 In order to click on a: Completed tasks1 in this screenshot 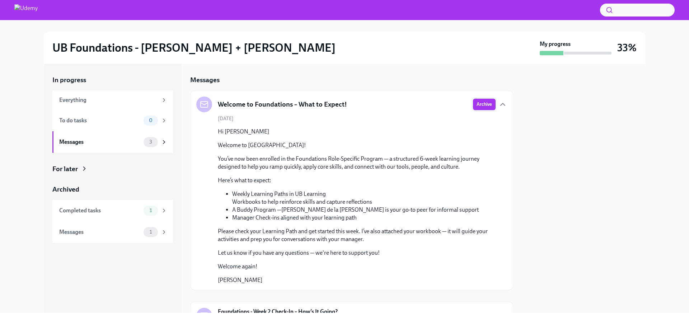, I will do `click(113, 211)`.